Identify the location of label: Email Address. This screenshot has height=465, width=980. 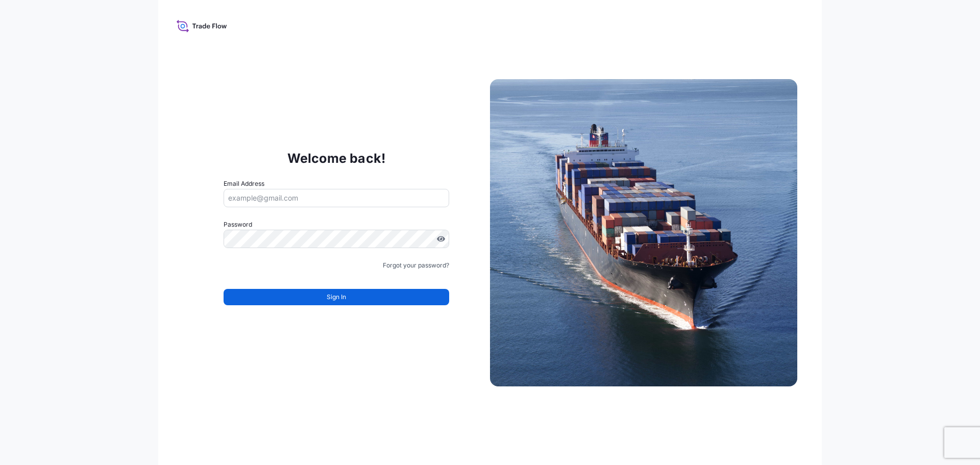
(244, 183).